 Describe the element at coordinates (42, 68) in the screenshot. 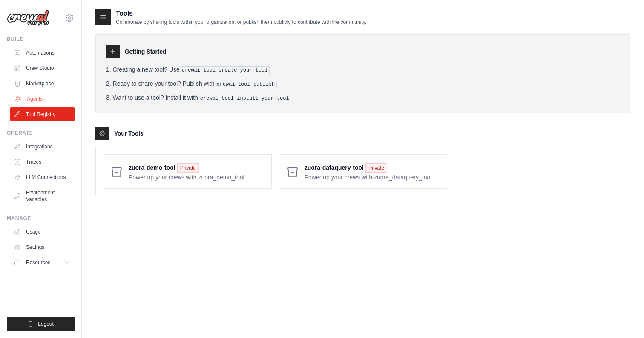

I see `a: Crew Studio` at that location.